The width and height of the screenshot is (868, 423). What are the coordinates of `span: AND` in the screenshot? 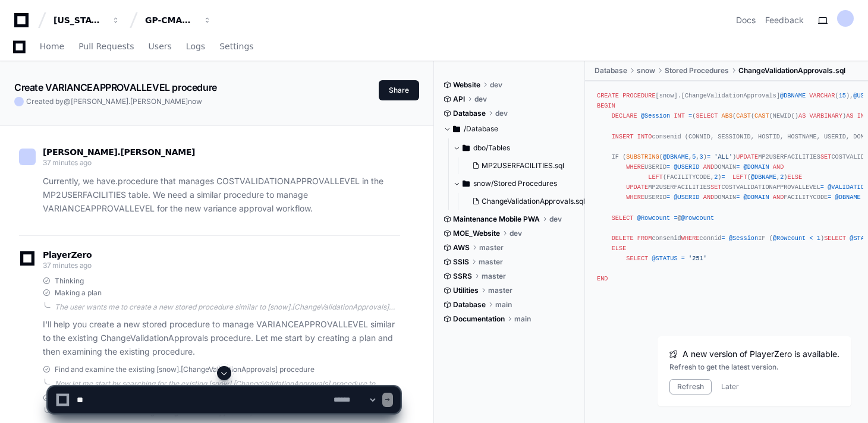 It's located at (778, 197).